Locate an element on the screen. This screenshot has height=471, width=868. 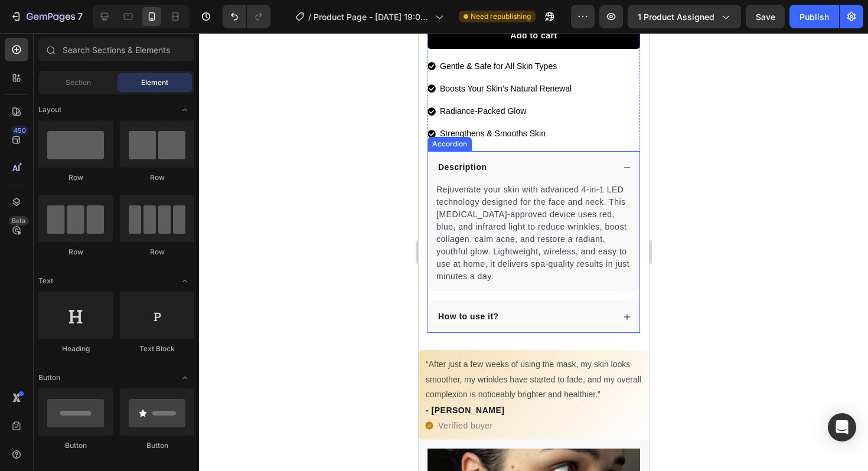
span: Layout is located at coordinates (50, 110).